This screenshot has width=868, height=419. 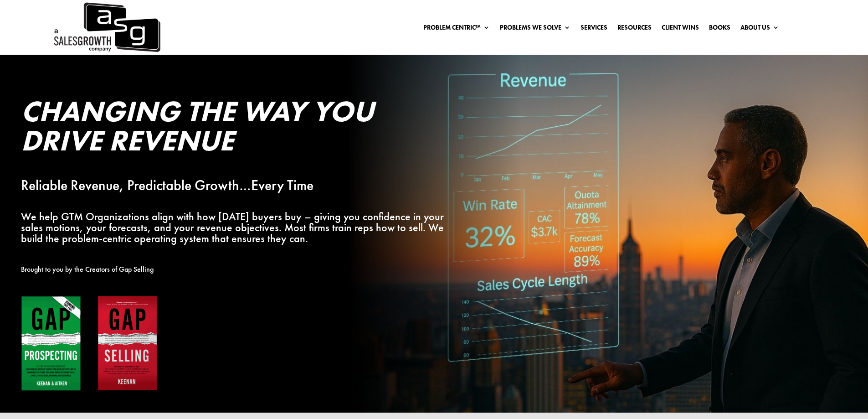 I want to click on a: Resources, so click(x=634, y=29).